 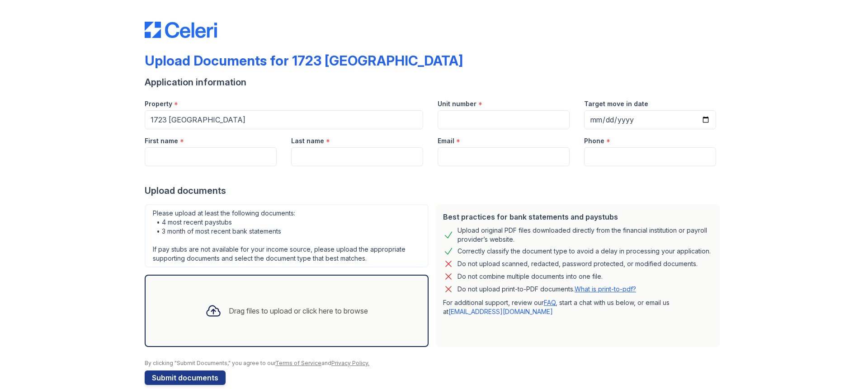 What do you see at coordinates (546, 289) in the screenshot?
I see `p: Do not upload print-to-PDF documents.` at bounding box center [546, 289].